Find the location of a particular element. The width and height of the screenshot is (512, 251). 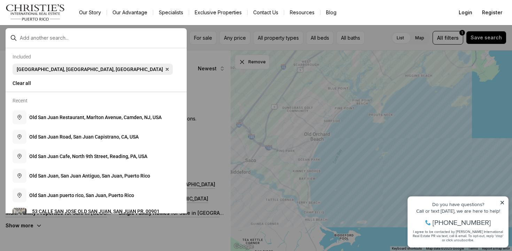

button: Register is located at coordinates (493, 13).